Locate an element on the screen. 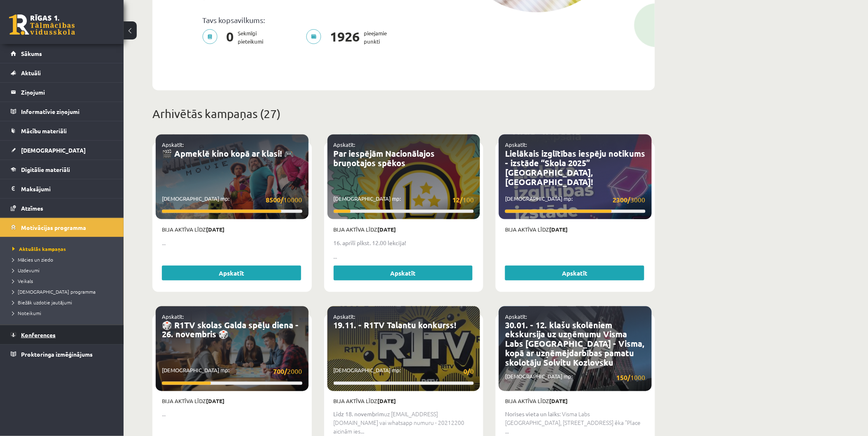 Image resolution: width=868 pixels, height=436 pixels. span: 2000 is located at coordinates (288, 371).